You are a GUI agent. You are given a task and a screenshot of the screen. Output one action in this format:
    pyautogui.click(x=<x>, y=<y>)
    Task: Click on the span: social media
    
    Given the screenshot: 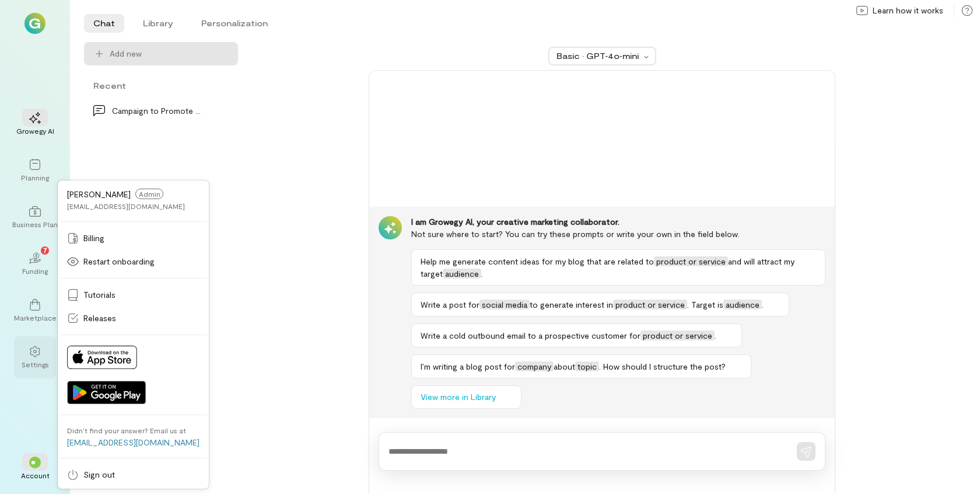 What is the action you would take?
    pyautogui.click(x=505, y=304)
    